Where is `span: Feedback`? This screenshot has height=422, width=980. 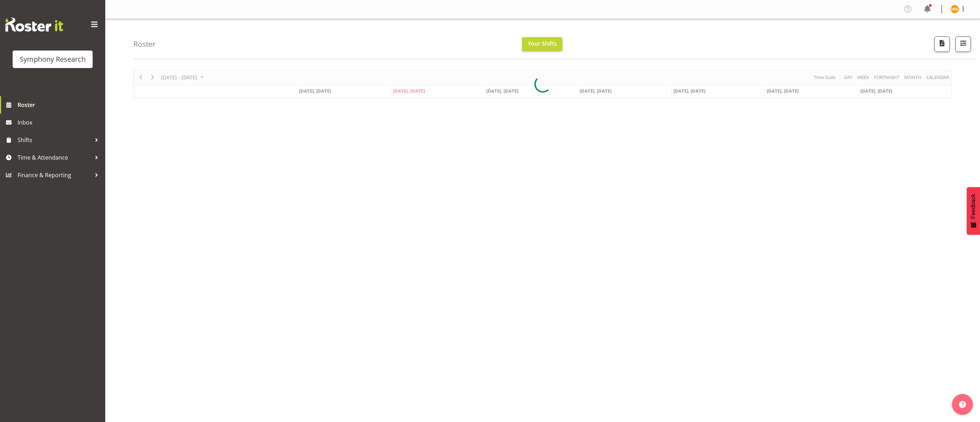
span: Feedback is located at coordinates (973, 207).